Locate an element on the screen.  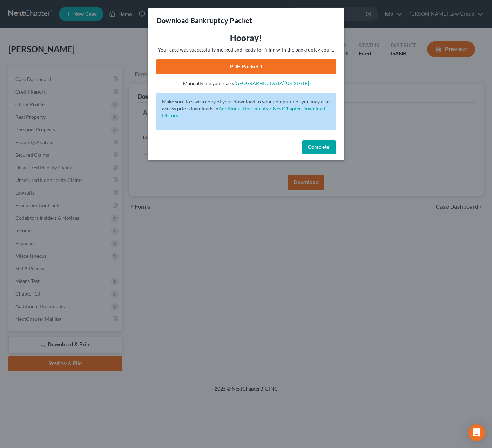
h3: Hooray! is located at coordinates (246, 38).